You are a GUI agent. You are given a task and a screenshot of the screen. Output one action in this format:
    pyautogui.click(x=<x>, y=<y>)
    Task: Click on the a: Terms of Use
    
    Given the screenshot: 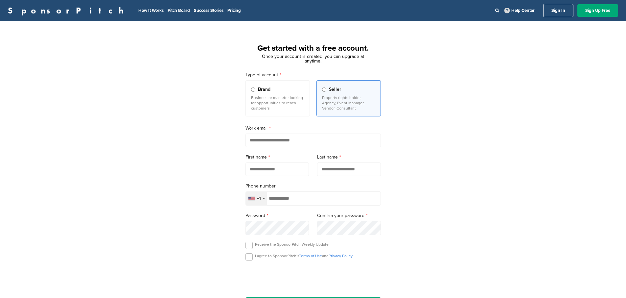 What is the action you would take?
    pyautogui.click(x=311, y=256)
    